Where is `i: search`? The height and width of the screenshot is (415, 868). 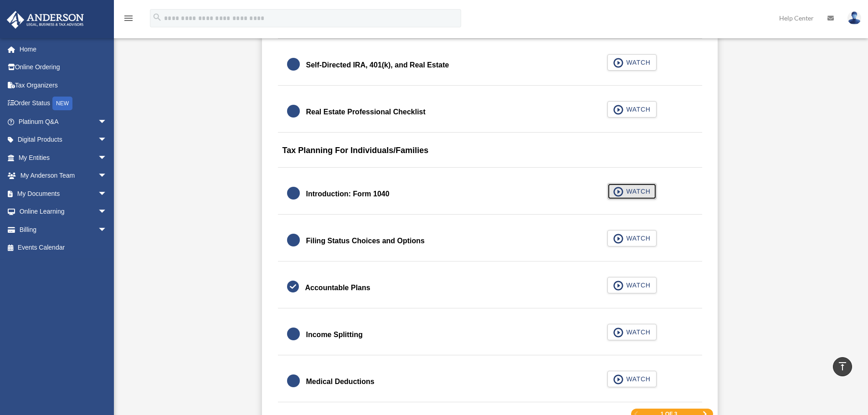
i: search is located at coordinates (157, 17).